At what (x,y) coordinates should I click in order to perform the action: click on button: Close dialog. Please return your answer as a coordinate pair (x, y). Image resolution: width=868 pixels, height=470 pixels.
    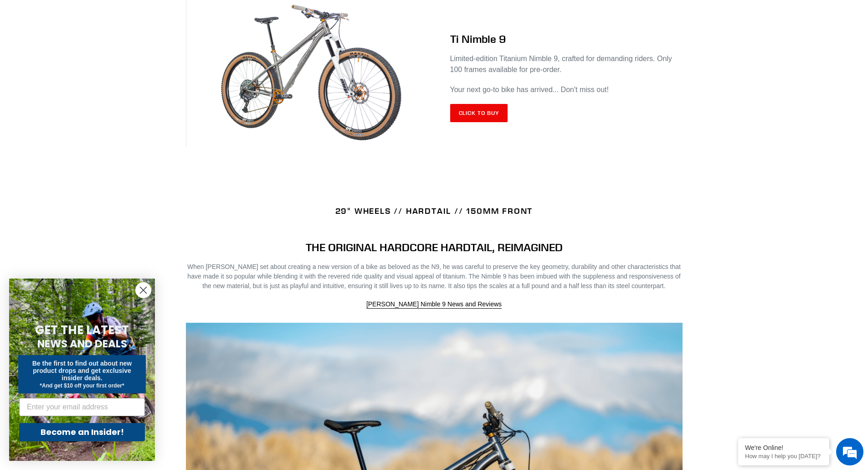
    Looking at the image, I should click on (143, 290).